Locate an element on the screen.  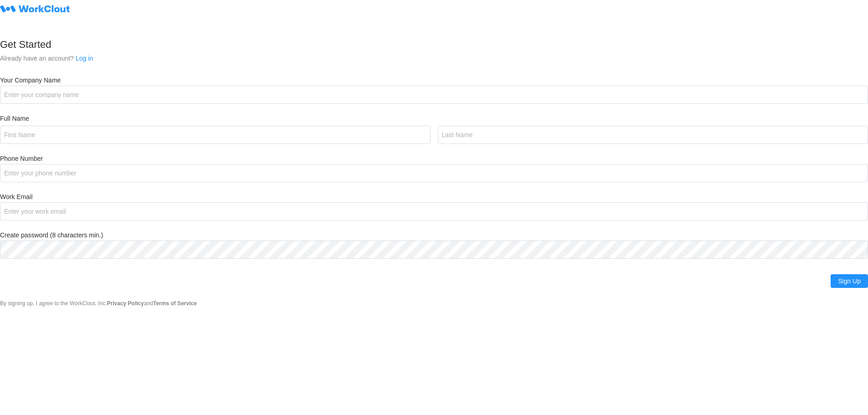
span: Sign Up is located at coordinates (849, 281).